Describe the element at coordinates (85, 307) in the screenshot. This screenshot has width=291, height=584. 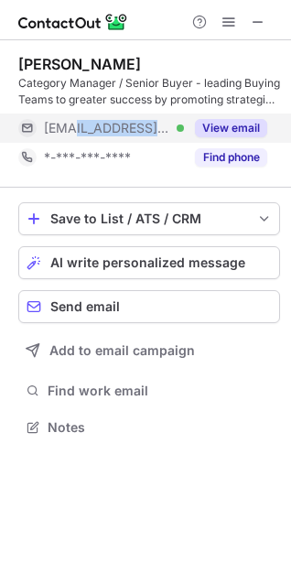
I see `span: Send email` at that location.